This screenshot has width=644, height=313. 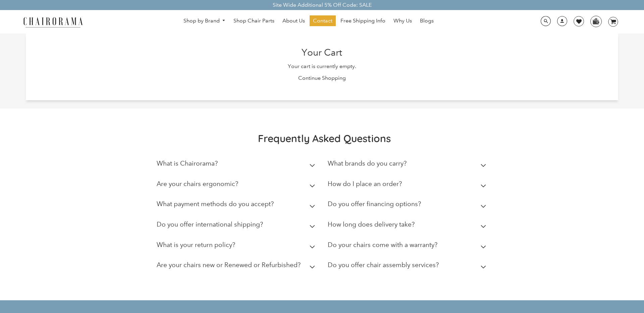 What do you see at coordinates (210, 224) in the screenshot?
I see `h2: Do you offer international shipping?` at bounding box center [210, 224].